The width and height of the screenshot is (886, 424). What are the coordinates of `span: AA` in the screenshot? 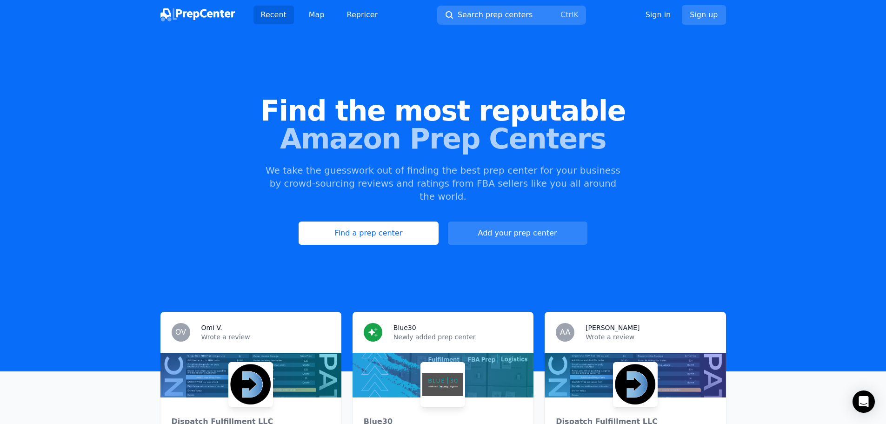 It's located at (565, 332).